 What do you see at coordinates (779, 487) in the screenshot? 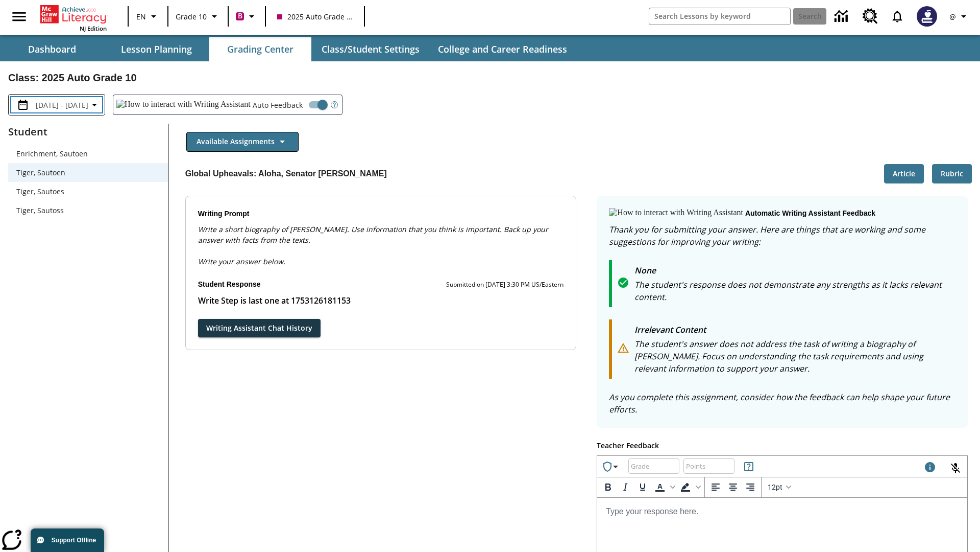
I see `button: Font sizes` at bounding box center [779, 487].